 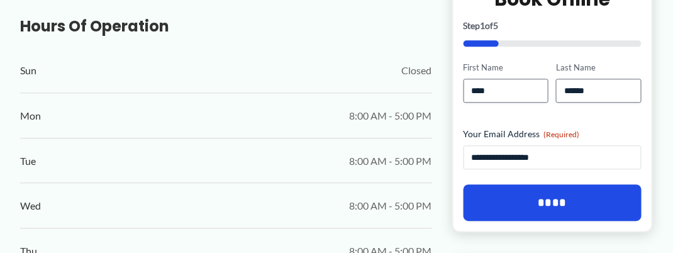 What do you see at coordinates (561, 134) in the screenshot?
I see `span: (Required)` at bounding box center [561, 134].